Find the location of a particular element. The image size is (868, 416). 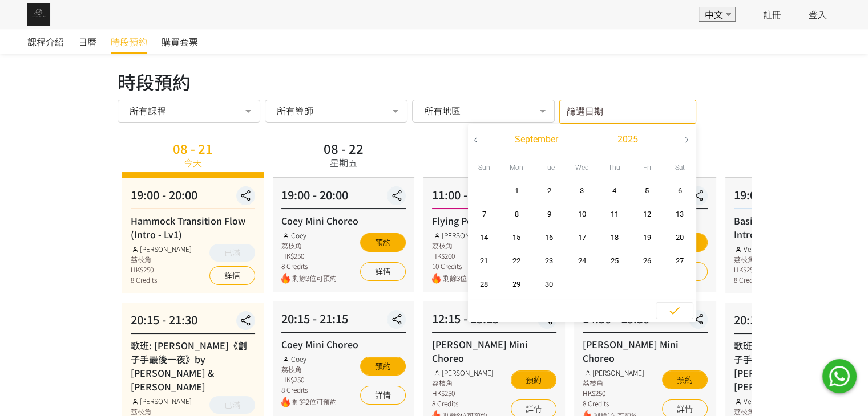

div: 時段預約 is located at coordinates (434, 81).